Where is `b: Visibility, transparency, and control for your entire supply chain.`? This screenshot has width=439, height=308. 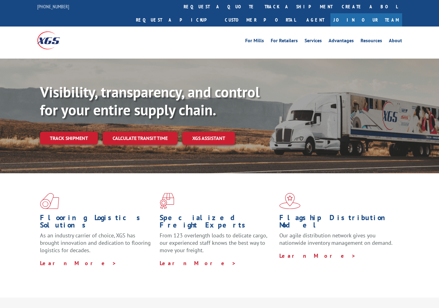 b: Visibility, transparency, and control for your entire supply chain. is located at coordinates (150, 101).